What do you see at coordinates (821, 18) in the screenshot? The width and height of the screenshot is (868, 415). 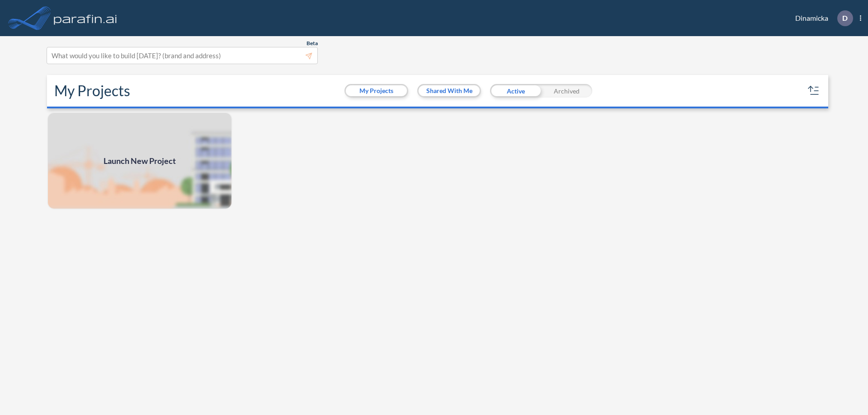 I see `div: Dinamicka` at bounding box center [821, 18].